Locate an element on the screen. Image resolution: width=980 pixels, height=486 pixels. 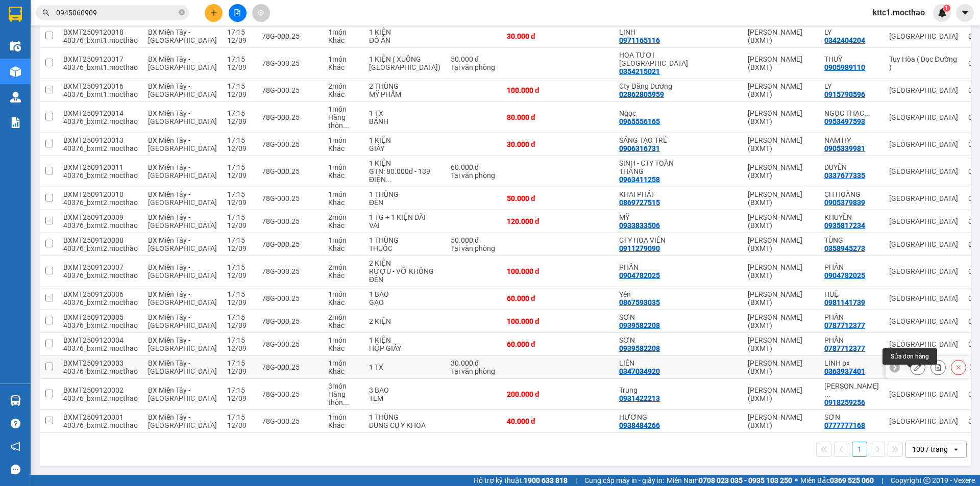
div: CTY HOA VIÊN is located at coordinates (657, 240).